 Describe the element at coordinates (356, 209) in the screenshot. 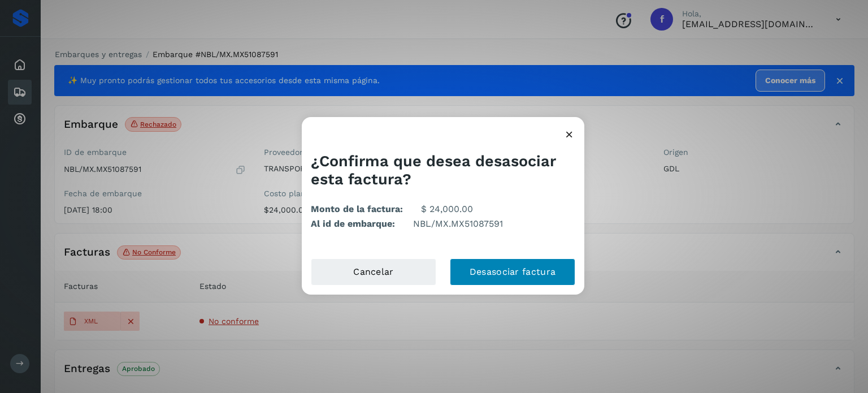

I see `b: Monto de la factura:` at that location.